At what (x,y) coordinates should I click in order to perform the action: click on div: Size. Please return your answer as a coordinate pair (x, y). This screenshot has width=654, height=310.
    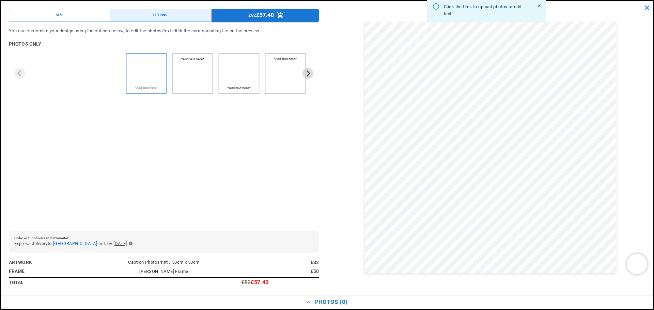
    Looking at the image, I should click on (59, 15).